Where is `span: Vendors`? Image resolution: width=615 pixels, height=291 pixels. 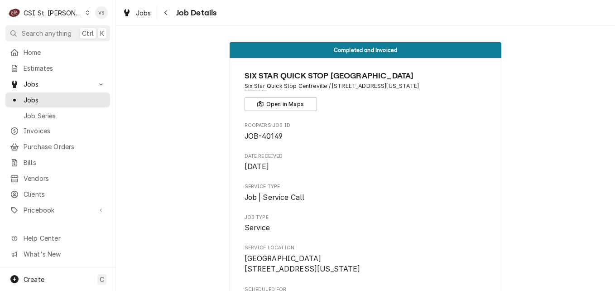
span: Vendors is located at coordinates (64, 178).